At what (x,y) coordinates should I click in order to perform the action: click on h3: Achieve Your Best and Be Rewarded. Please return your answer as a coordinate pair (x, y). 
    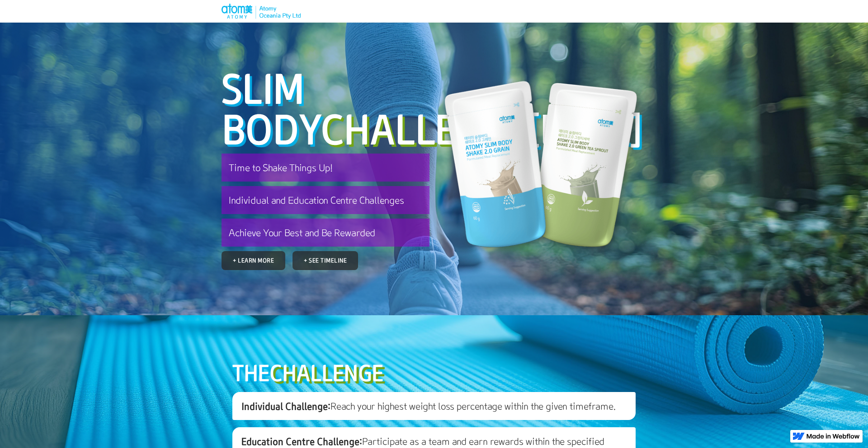
    Looking at the image, I should click on (325, 232).